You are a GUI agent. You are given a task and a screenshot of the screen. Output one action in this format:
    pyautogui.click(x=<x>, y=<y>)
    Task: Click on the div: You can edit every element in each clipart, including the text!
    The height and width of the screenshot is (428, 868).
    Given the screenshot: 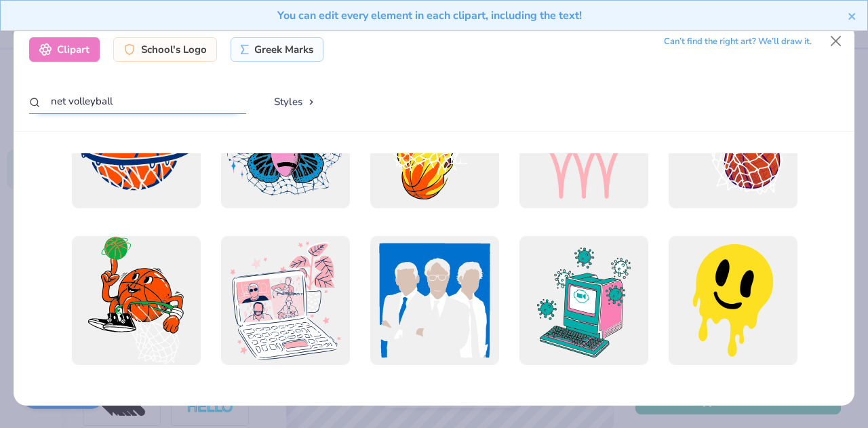 What is the action you would take?
    pyautogui.click(x=429, y=16)
    